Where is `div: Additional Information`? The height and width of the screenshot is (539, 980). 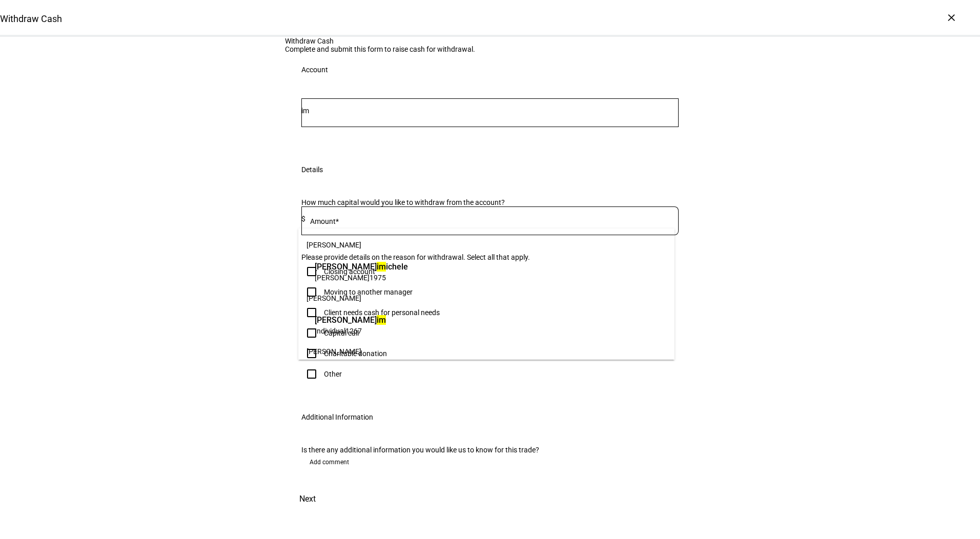
div: Additional Information is located at coordinates (337, 417).